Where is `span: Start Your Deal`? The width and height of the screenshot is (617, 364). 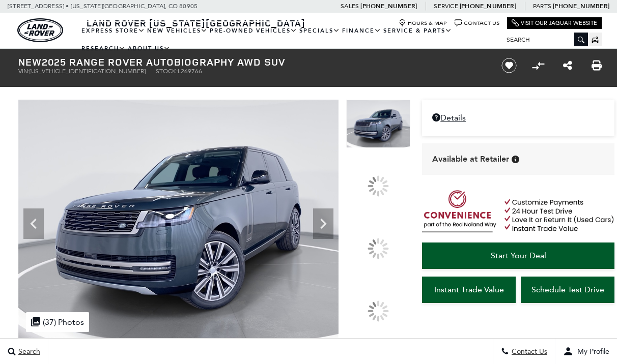 span: Start Your Deal is located at coordinates (518, 256).